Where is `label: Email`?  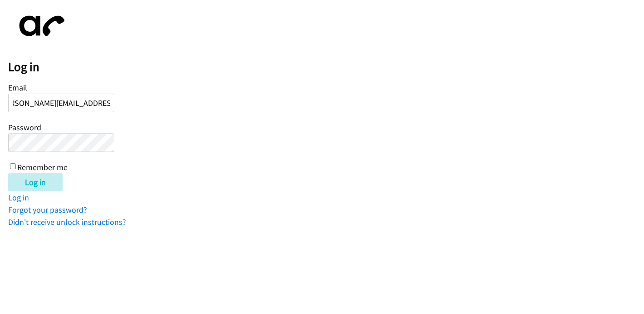 label: Email is located at coordinates (18, 88).